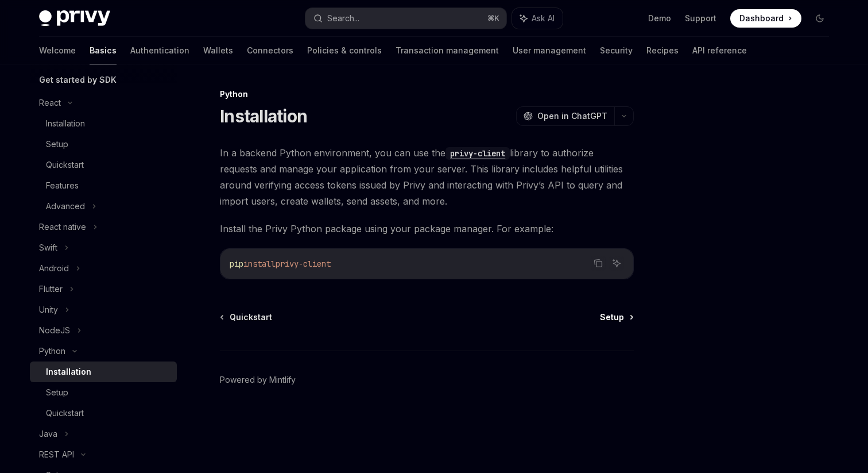  What do you see at coordinates (48, 434) in the screenshot?
I see `div: Java` at bounding box center [48, 434].